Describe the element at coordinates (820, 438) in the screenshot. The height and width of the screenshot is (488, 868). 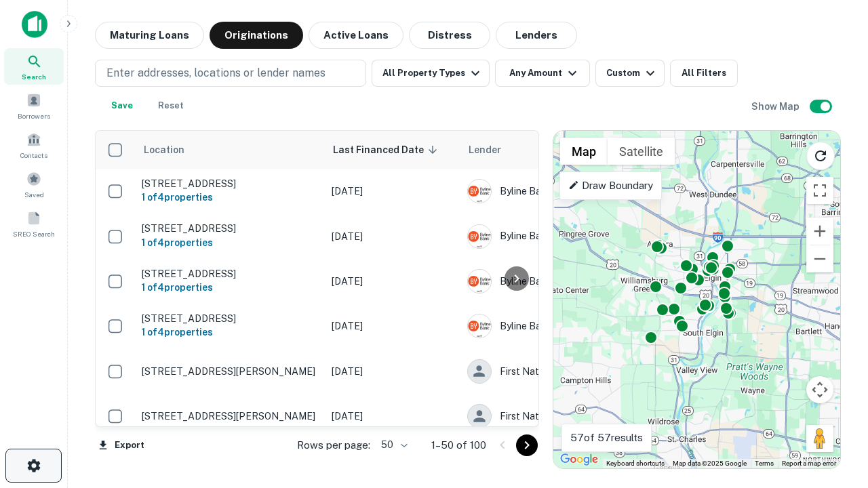
I see `button: Drag Pegman onto the map to open Street View` at that location.